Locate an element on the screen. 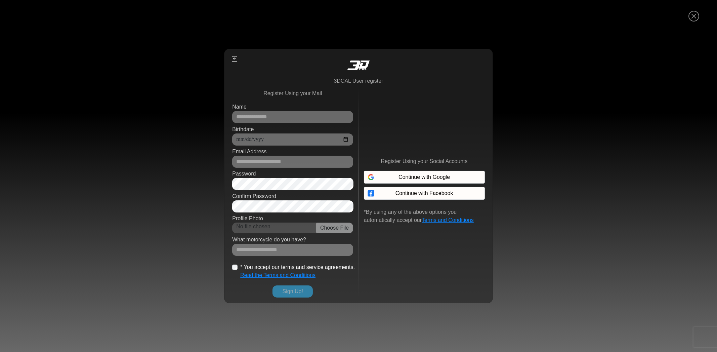 This screenshot has width=717, height=352. p: Register Using your Mail is located at coordinates (292, 93).